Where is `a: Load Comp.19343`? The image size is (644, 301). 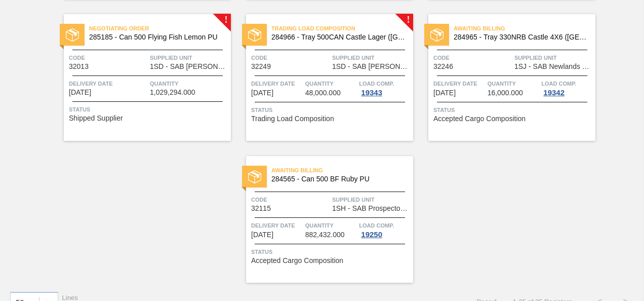
a: Load Comp.19343 is located at coordinates (384, 87).